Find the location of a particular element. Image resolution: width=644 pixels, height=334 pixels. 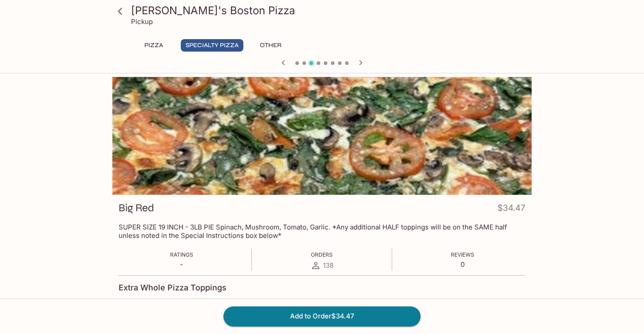

button: Pizza is located at coordinates (154, 45).